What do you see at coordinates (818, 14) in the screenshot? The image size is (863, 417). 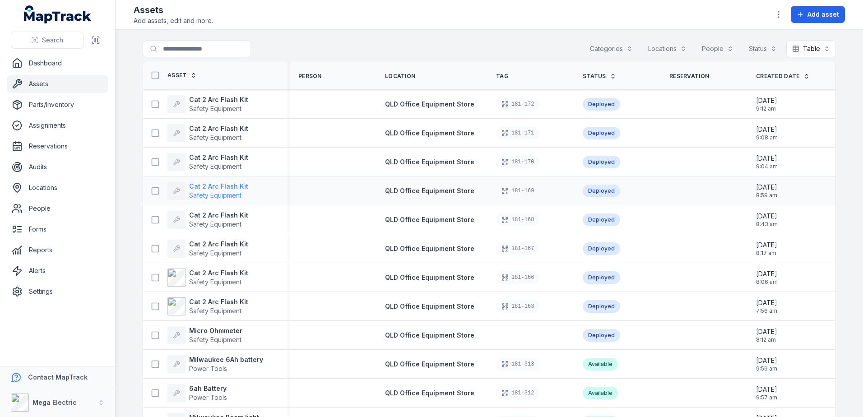 I see `button: Add asset` at bounding box center [818, 14].